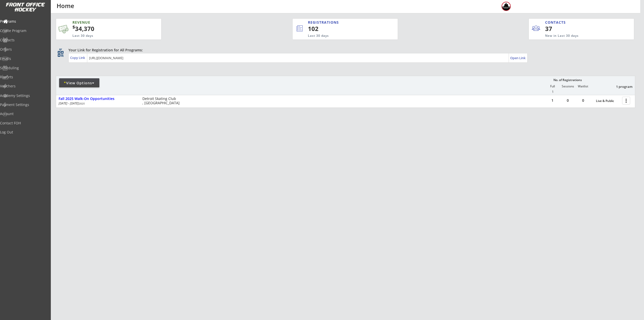 The height and width of the screenshot is (320, 644). I want to click on div: Sessions, so click(567, 86).